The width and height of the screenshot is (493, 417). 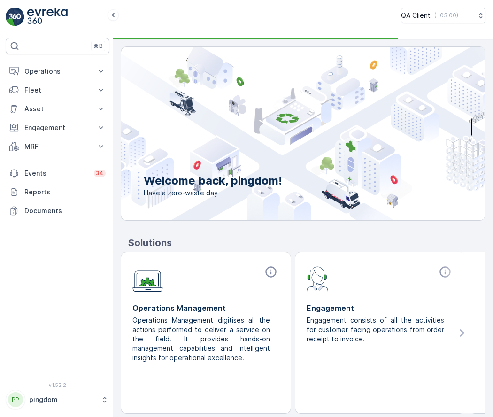 What do you see at coordinates (98, 46) in the screenshot?
I see `p: ⌘B` at bounding box center [98, 46].